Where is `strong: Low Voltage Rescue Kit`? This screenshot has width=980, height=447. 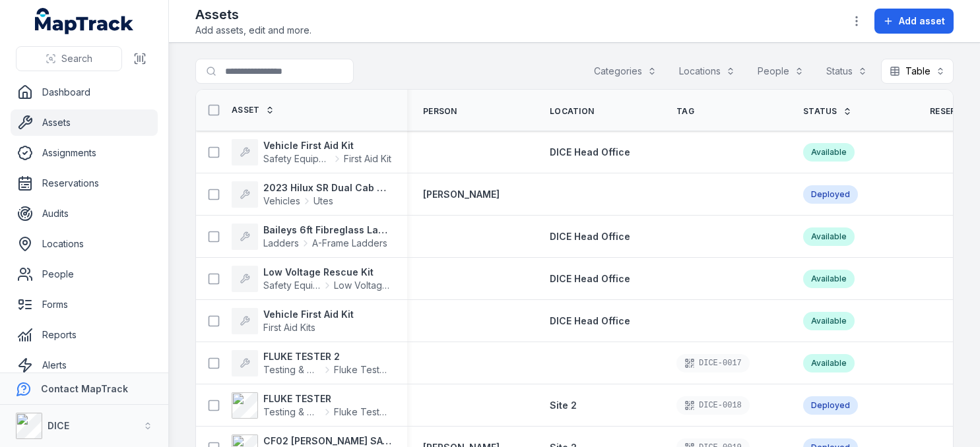
strong: Low Voltage Rescue Kit is located at coordinates (327, 272).